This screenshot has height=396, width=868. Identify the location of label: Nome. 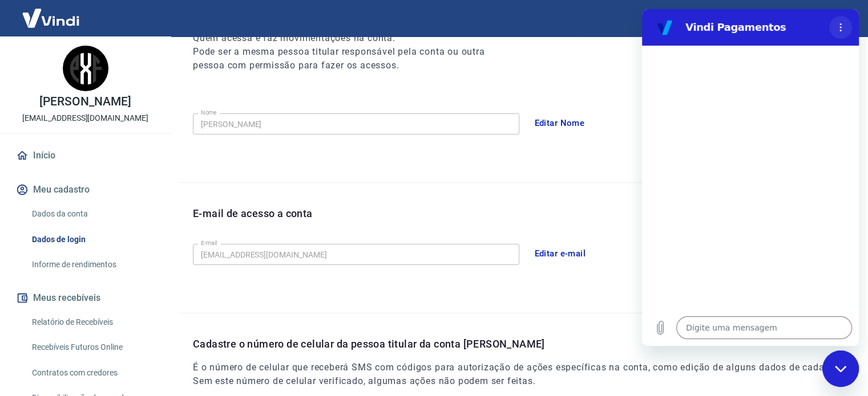
(209, 112).